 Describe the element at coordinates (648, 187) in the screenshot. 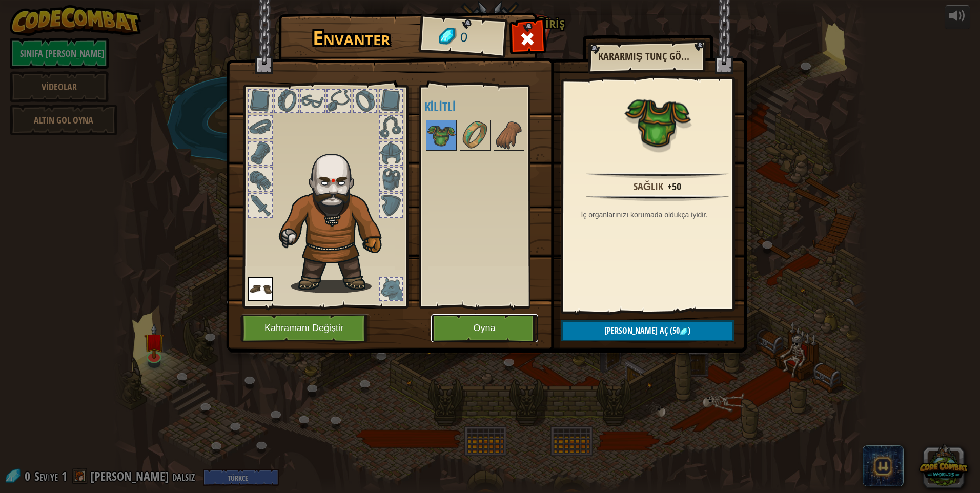

I see `div: Sağlık` at that location.